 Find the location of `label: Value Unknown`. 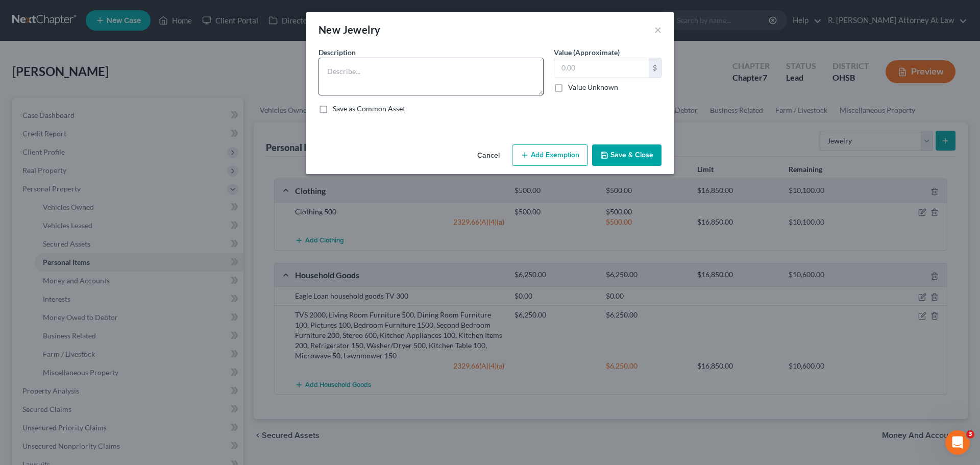

label: Value Unknown is located at coordinates (593, 87).